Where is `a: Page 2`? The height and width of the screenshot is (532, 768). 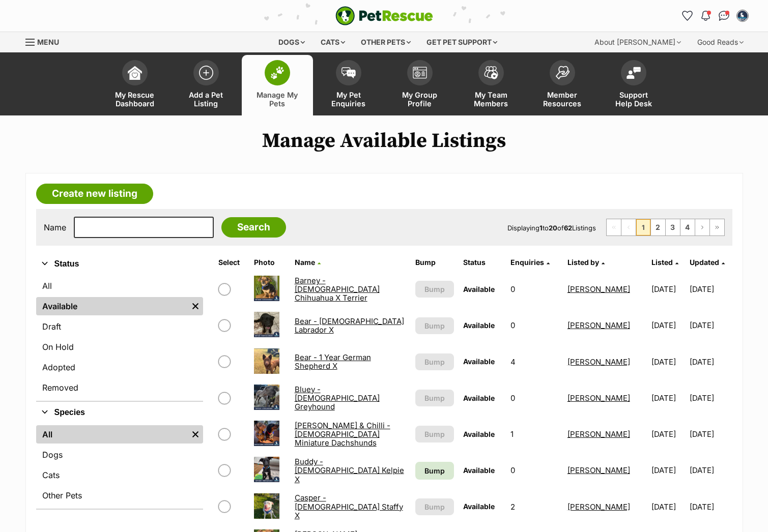
a: Page 2 is located at coordinates (658, 227).